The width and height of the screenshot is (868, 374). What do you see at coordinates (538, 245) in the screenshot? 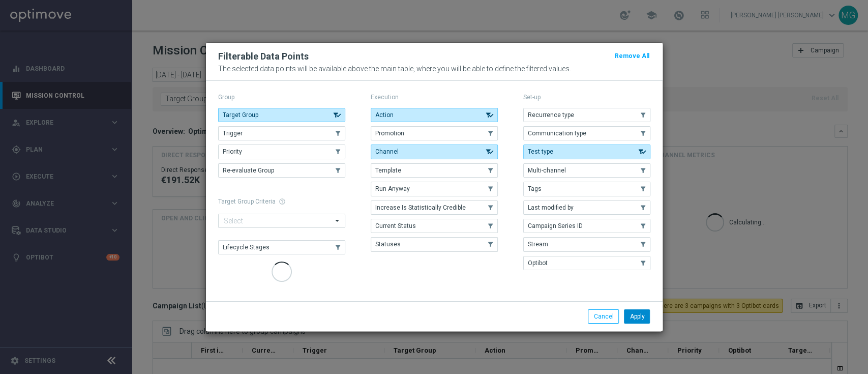
I see `span: Stream` at bounding box center [538, 245].